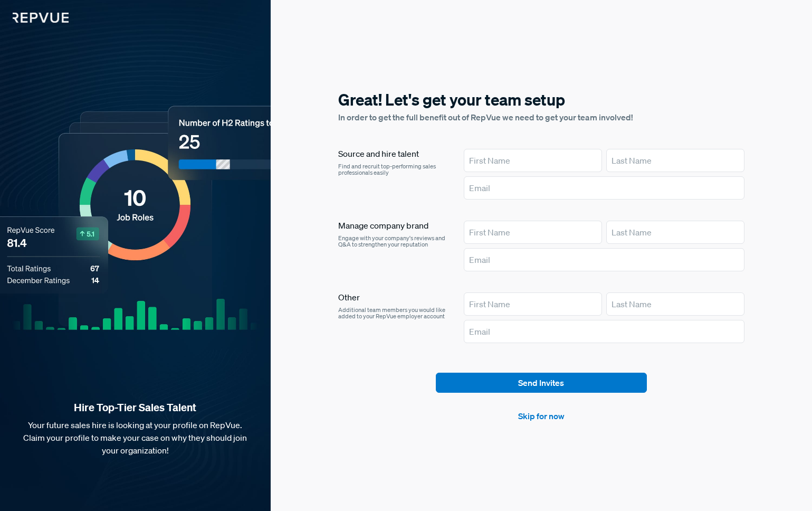  What do you see at coordinates (541, 383) in the screenshot?
I see `button: Send Invites` at bounding box center [541, 383].